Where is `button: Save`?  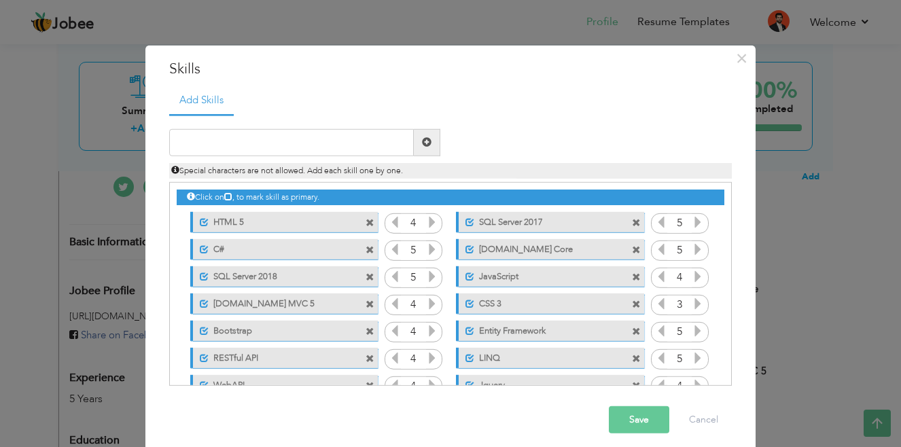
button: Save is located at coordinates (639, 420).